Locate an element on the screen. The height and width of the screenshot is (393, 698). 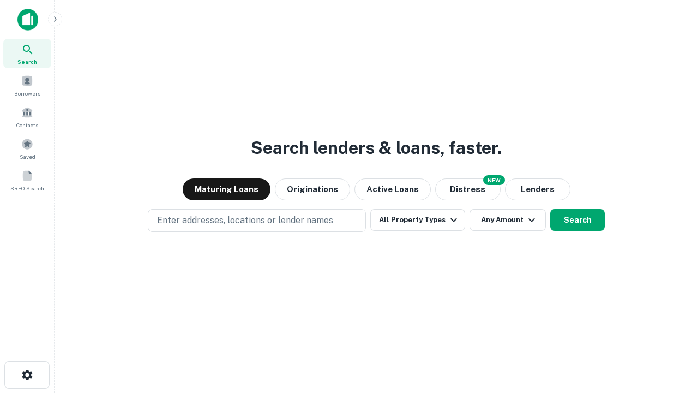
button: Maturing Loans is located at coordinates (226, 189).